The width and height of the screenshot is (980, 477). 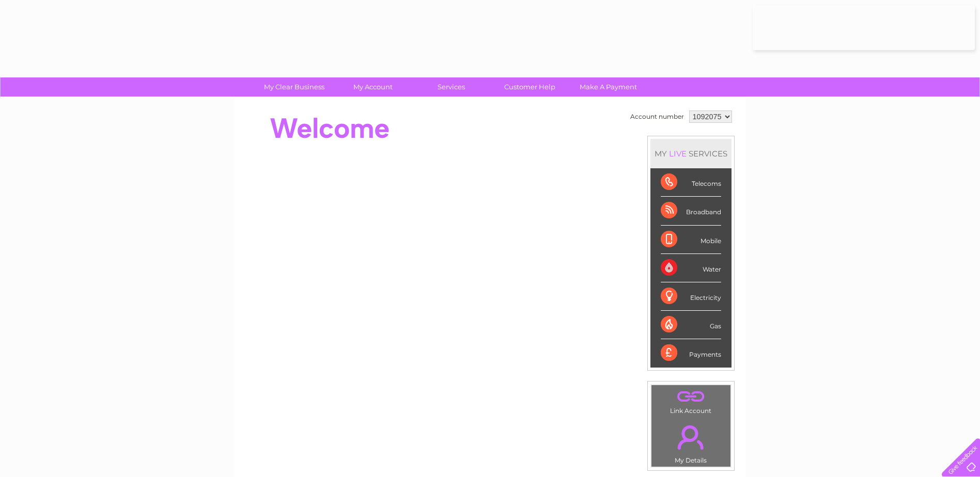 What do you see at coordinates (691, 354) in the screenshot?
I see `div: Payments` at bounding box center [691, 354].